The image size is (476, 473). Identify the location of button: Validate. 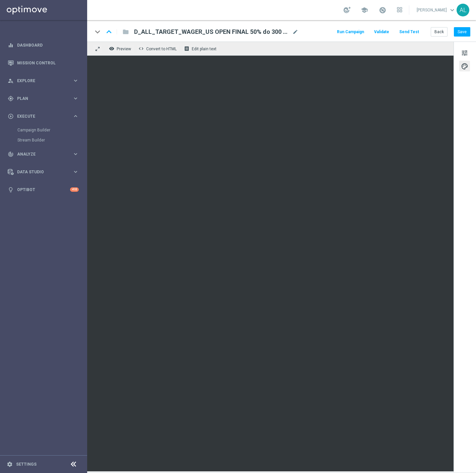
(381, 32).